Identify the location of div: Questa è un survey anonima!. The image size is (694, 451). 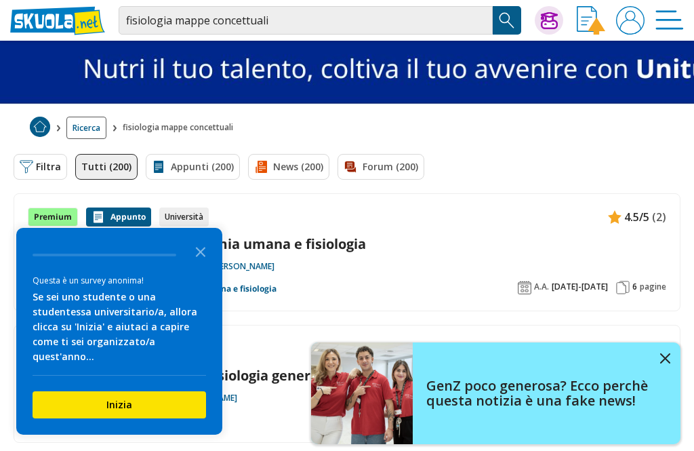
(119, 280).